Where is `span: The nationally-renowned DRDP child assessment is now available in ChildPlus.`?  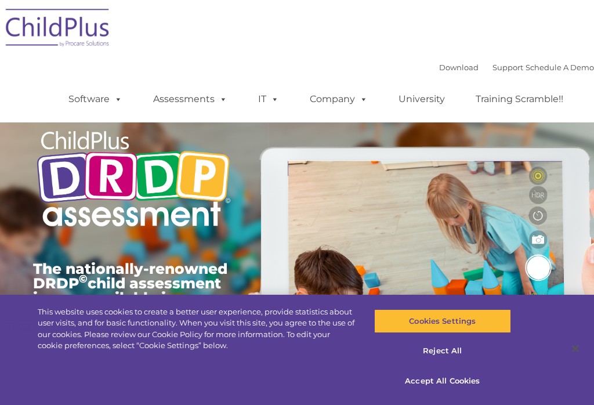
span: The nationally-renowned DRDP child assessment is now available in ChildPlus. is located at coordinates (130, 290).